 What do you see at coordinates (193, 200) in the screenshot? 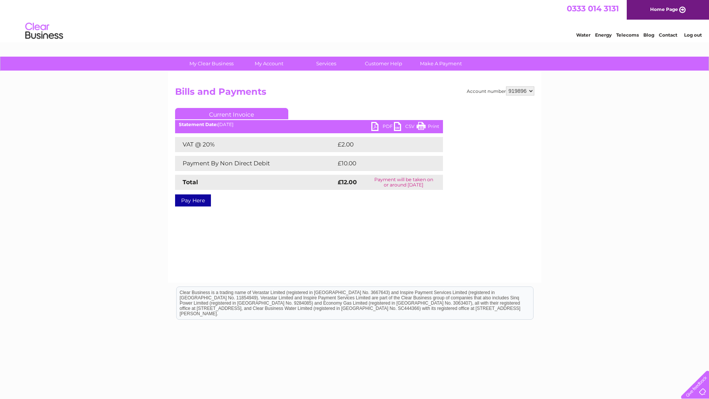
I see `a: Pay Here` at bounding box center [193, 200].